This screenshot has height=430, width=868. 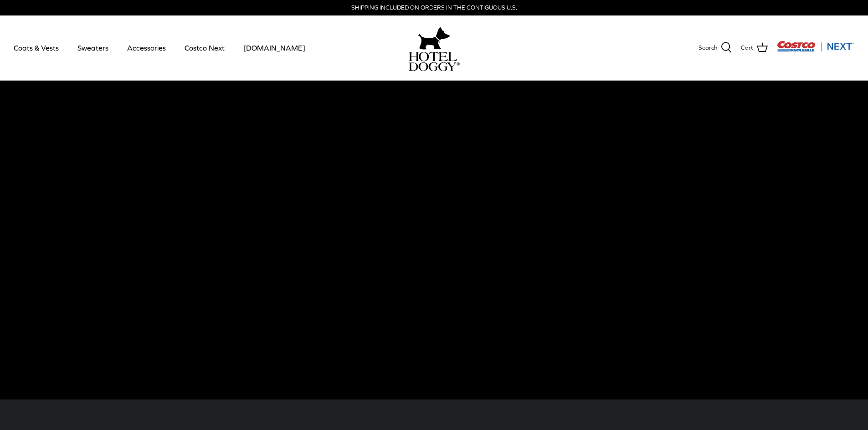 What do you see at coordinates (707, 48) in the screenshot?
I see `span: Search` at bounding box center [707, 48].